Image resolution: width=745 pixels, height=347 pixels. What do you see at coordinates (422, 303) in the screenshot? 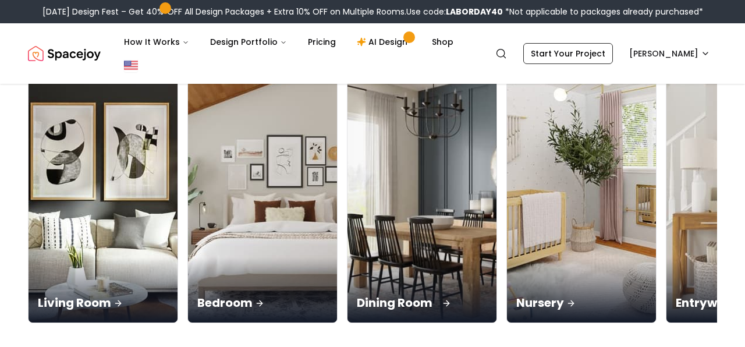
I see `p: Dining Room` at bounding box center [422, 303].